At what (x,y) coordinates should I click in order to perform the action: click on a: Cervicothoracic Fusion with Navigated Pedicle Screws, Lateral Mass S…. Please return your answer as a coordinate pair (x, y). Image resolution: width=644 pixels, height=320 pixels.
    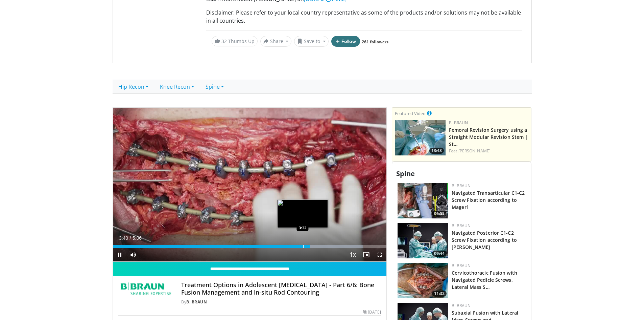
    Looking at the image, I should click on (484, 279).